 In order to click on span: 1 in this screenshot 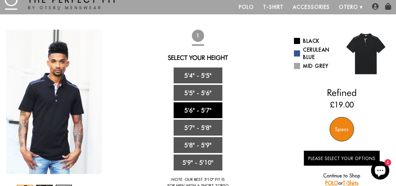, I will do `click(198, 36)`.